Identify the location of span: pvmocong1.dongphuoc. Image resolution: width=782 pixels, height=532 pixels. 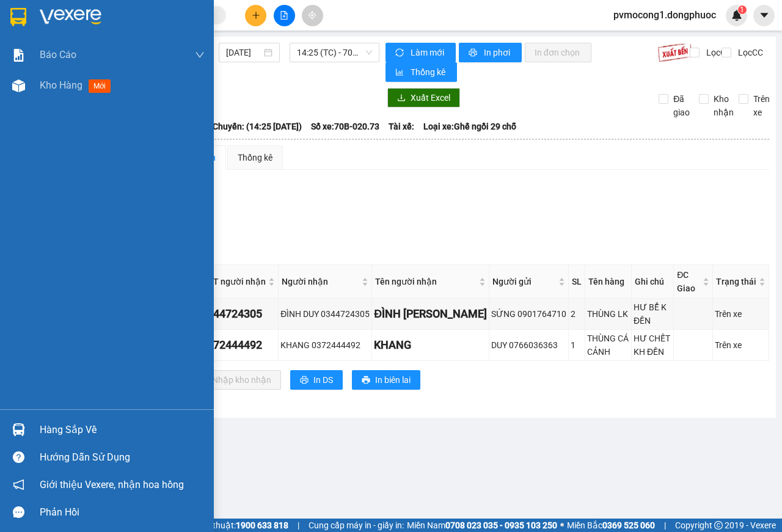
(665, 14).